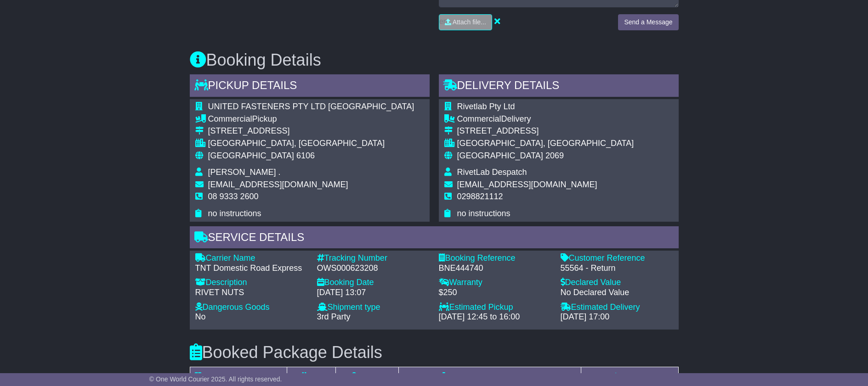 This screenshot has width=868, height=386. Describe the element at coordinates (648, 22) in the screenshot. I see `button: Send a Message` at that location.